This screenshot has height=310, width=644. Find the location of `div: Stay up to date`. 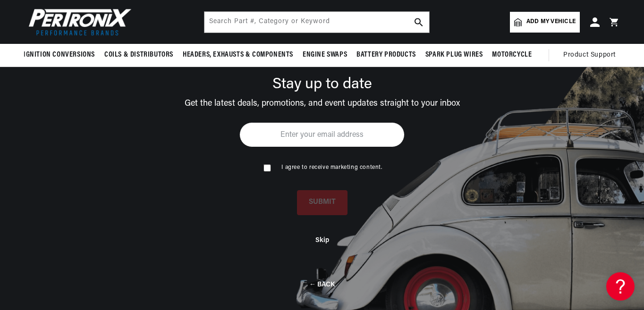

div: Stay up to date is located at coordinates (322, 84).